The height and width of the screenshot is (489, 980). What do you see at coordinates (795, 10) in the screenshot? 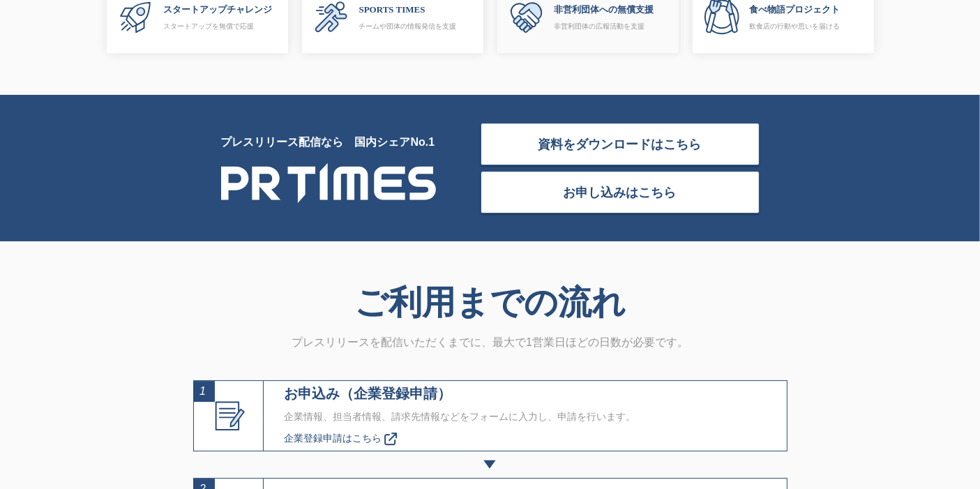
I see `p: 食べ物語プロジェクト` at bounding box center [795, 10].